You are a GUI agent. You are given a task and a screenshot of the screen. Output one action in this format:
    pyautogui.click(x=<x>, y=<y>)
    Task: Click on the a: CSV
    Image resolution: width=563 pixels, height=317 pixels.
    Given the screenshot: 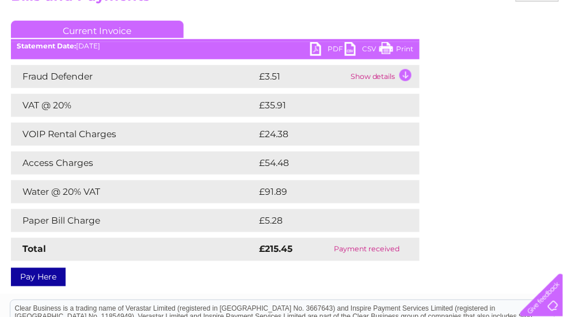 What is the action you would take?
    pyautogui.click(x=362, y=50)
    